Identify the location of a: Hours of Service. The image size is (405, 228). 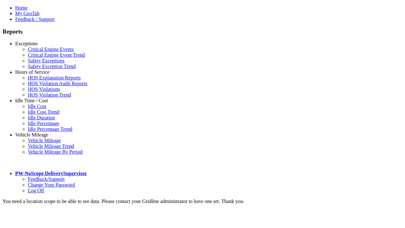
(32, 72).